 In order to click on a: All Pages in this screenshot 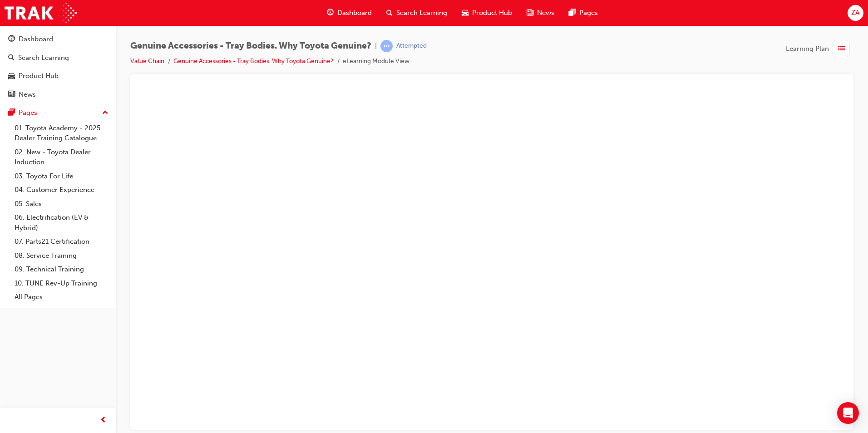, I will do `click(61, 297)`.